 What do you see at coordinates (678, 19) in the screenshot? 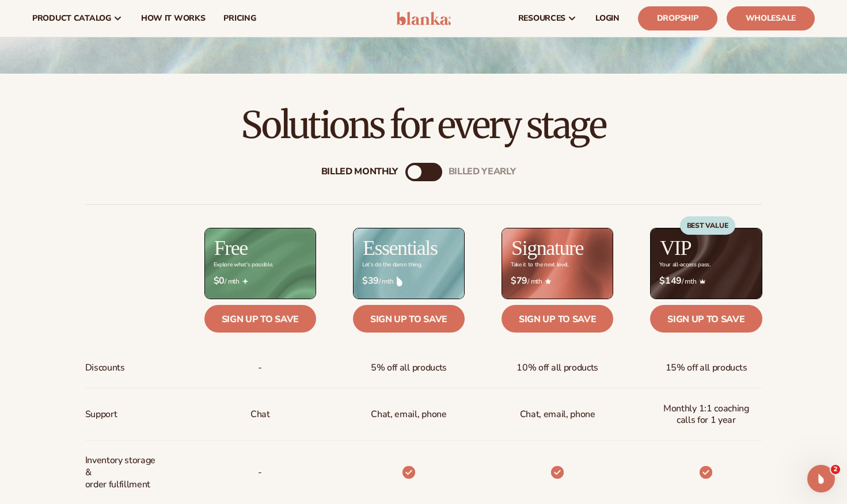
I see `a: Dropship` at bounding box center [678, 19].